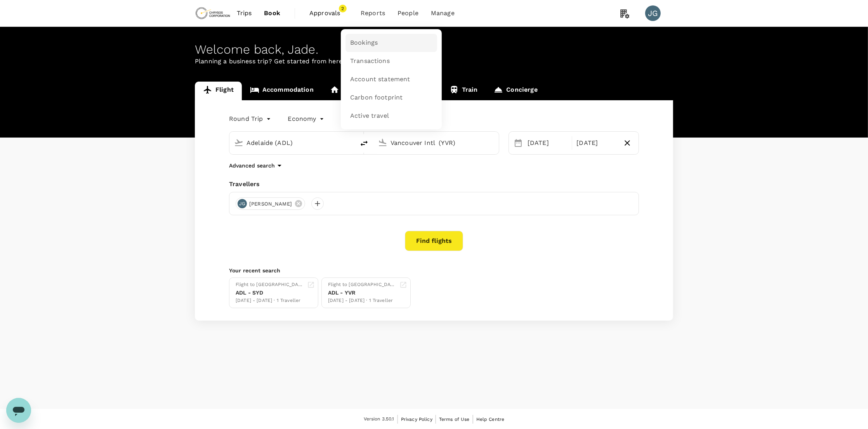 Image resolution: width=868 pixels, height=429 pixels. What do you see at coordinates (282, 91) in the screenshot?
I see `a: Accommodation` at bounding box center [282, 91].